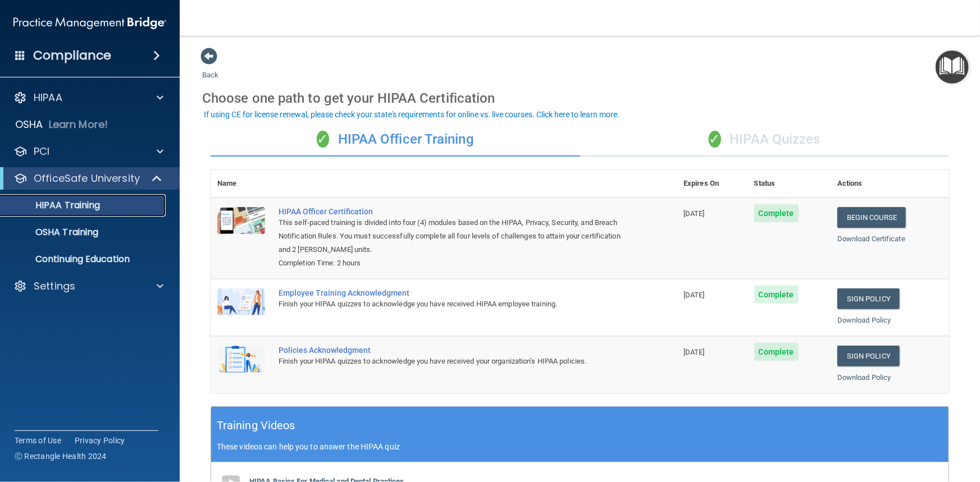 Image resolution: width=980 pixels, height=482 pixels. Describe the element at coordinates (412, 114) in the screenshot. I see `button: If using CE for license renewal, please check your state's requirements for online vs. live cours...` at that location.